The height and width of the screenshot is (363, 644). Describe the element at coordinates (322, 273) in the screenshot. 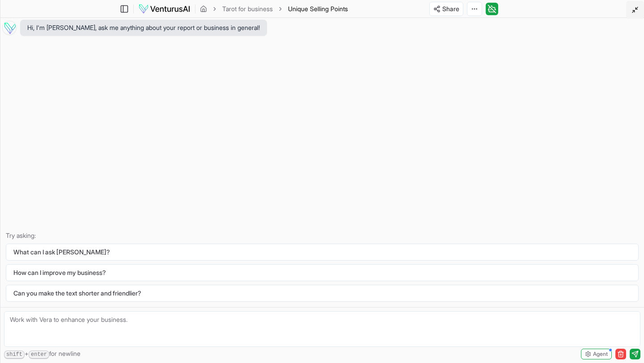

I see `button: How can I improve my business?` at that location.